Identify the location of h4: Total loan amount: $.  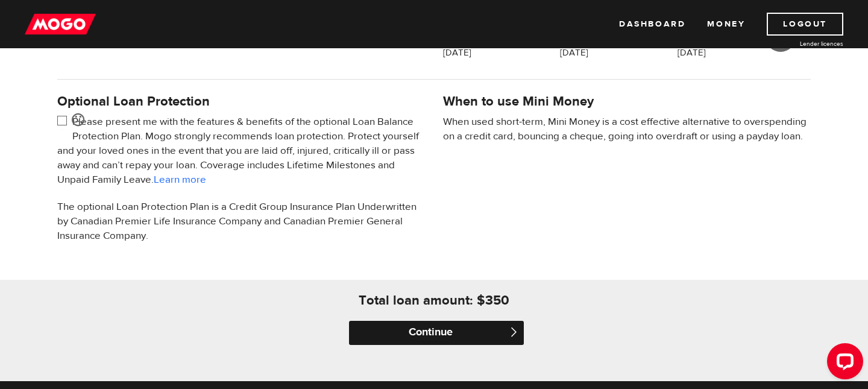
(422, 300).